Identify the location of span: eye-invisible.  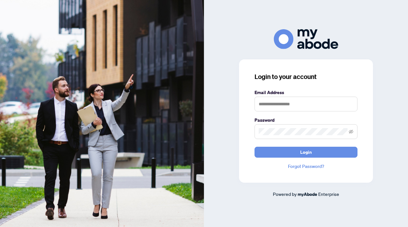
(351, 132).